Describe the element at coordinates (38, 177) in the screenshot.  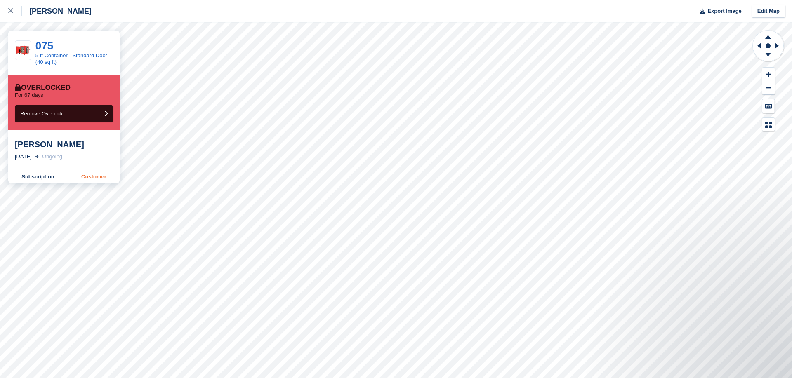
I see `a: Subscription` at that location.